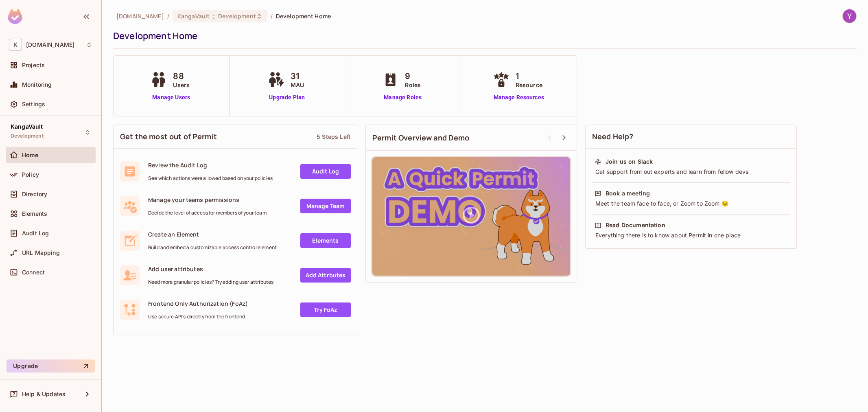 The image size is (868, 412). What do you see at coordinates (402, 98) in the screenshot?
I see `a: Manage Roles` at bounding box center [402, 98].